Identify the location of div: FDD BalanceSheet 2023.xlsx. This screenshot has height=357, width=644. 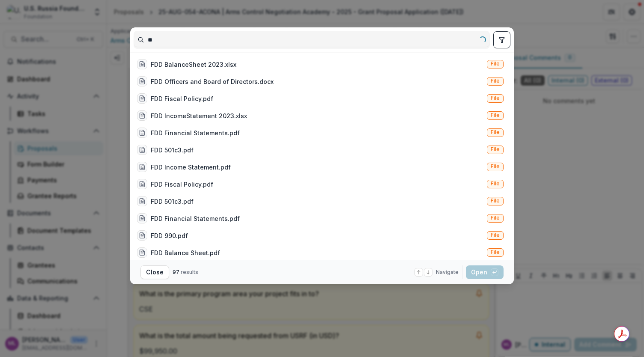
(194, 64).